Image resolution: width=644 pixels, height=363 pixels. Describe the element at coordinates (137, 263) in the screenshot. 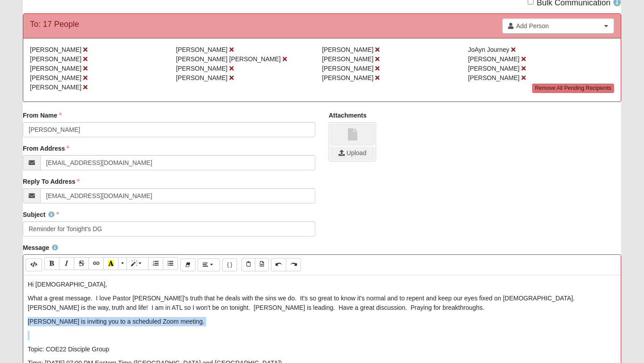

I see `button: Style` at that location.